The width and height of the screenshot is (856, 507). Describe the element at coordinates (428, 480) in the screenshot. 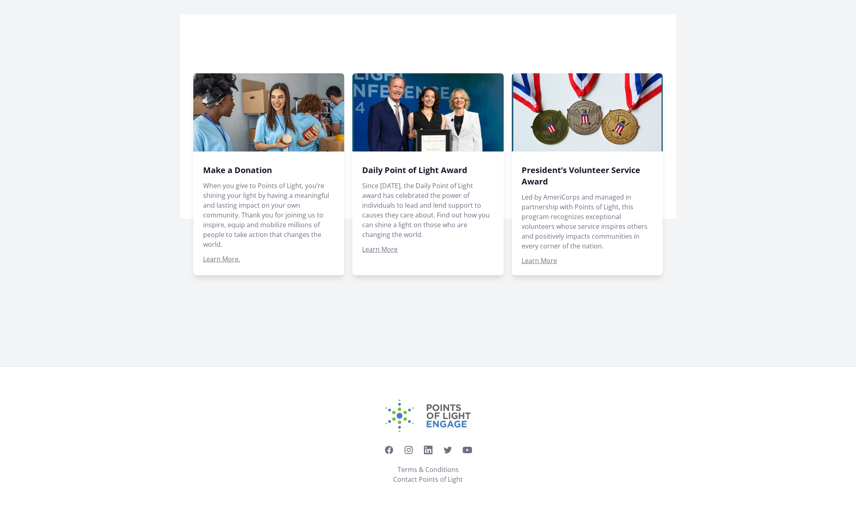

I see `a: Contact Points of Light` at that location.